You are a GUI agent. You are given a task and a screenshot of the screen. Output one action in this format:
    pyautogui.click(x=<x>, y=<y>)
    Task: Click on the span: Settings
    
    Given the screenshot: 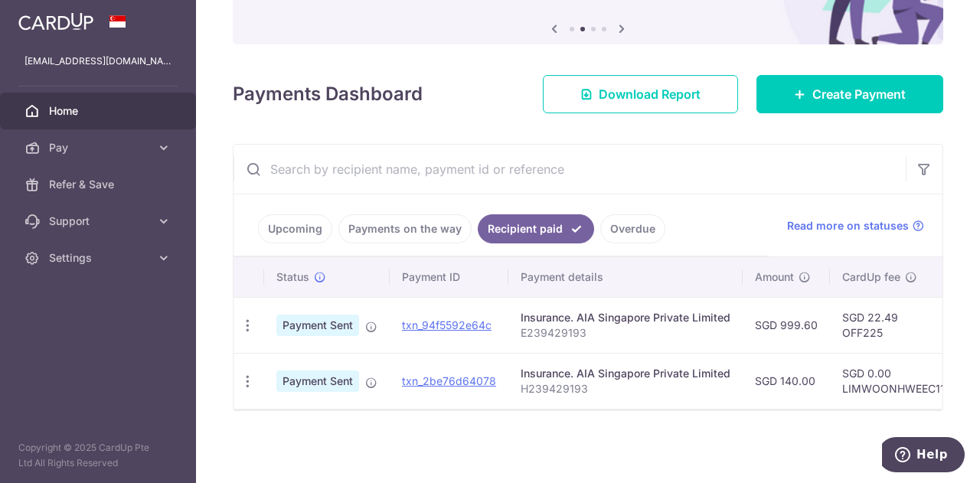 What is the action you would take?
    pyautogui.click(x=99, y=257)
    